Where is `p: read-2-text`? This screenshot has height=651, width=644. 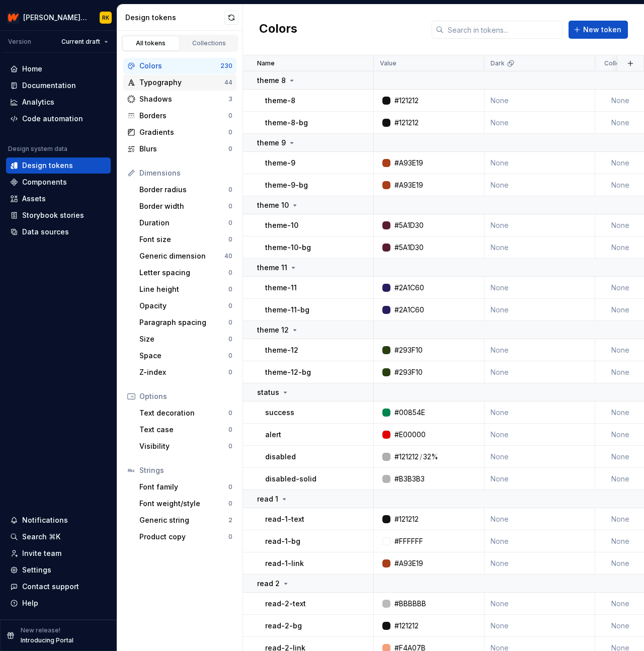 p: read-2-text is located at coordinates (285, 604).